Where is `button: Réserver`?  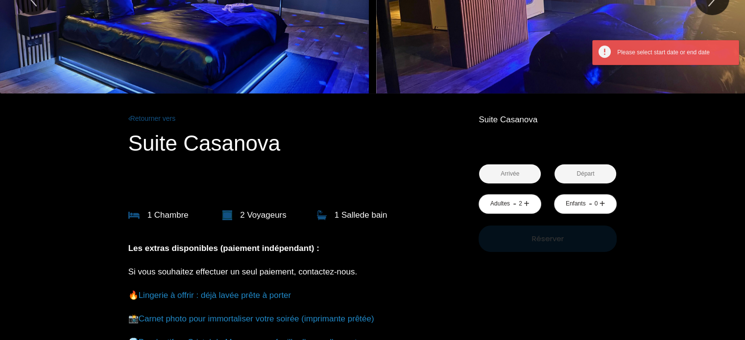
button: Réserver is located at coordinates (548, 239).